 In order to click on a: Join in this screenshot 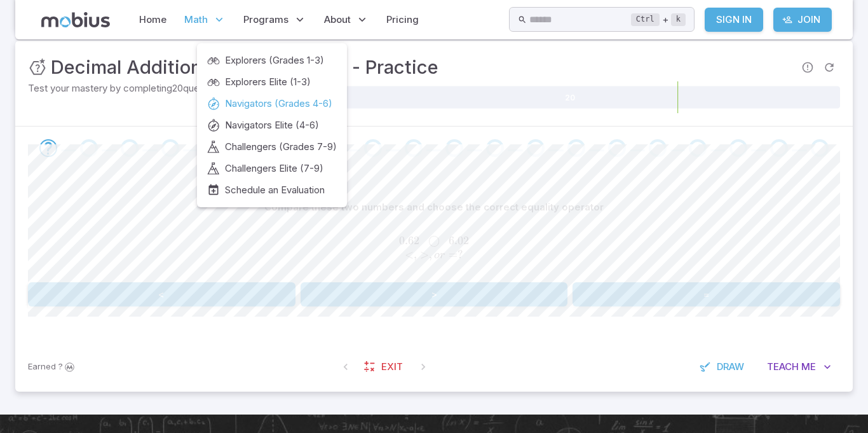, I will do `click(802, 19)`.